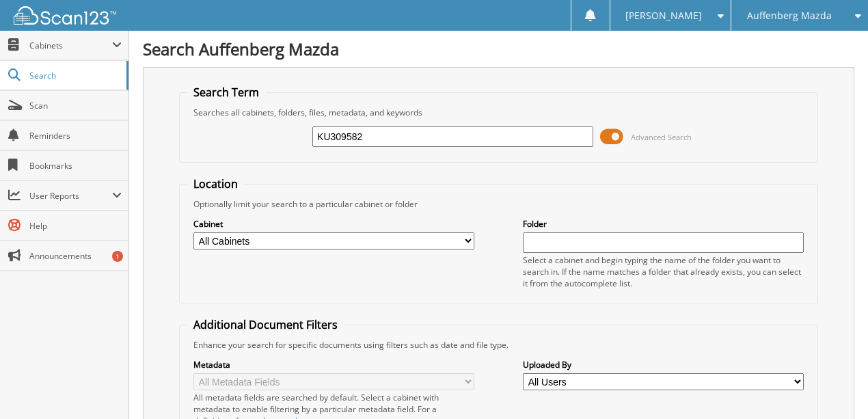 The height and width of the screenshot is (419, 868). I want to click on span: Bookmarks, so click(75, 165).